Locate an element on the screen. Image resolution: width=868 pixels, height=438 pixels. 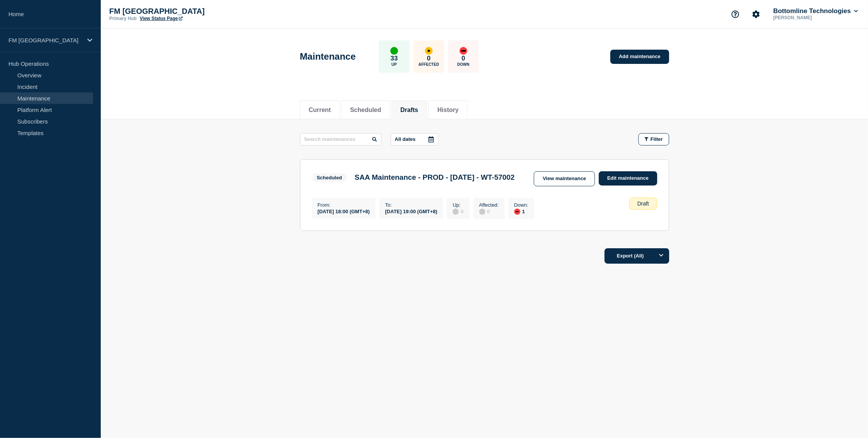
div: Draft is located at coordinates (643, 203).